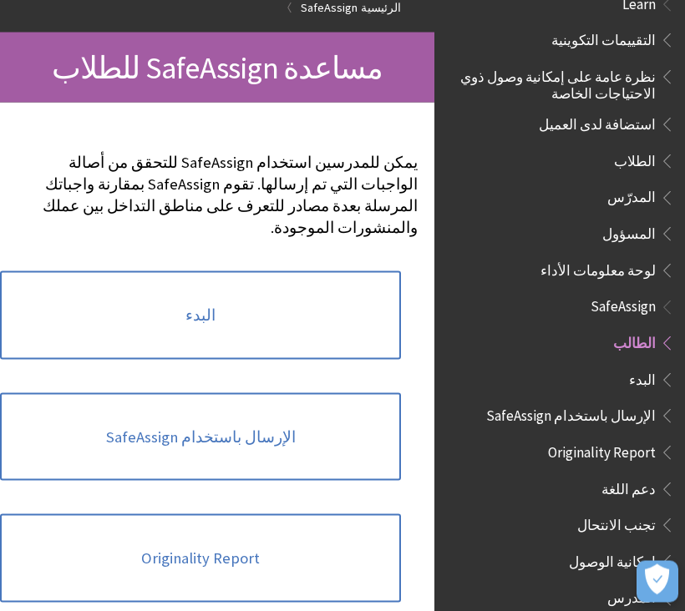 The height and width of the screenshot is (611, 685). Describe the element at coordinates (634, 341) in the screenshot. I see `span: الطالب` at that location.